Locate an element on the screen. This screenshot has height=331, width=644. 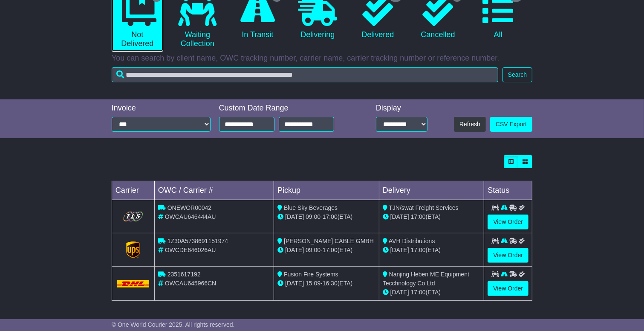
div: Display is located at coordinates (402, 108).